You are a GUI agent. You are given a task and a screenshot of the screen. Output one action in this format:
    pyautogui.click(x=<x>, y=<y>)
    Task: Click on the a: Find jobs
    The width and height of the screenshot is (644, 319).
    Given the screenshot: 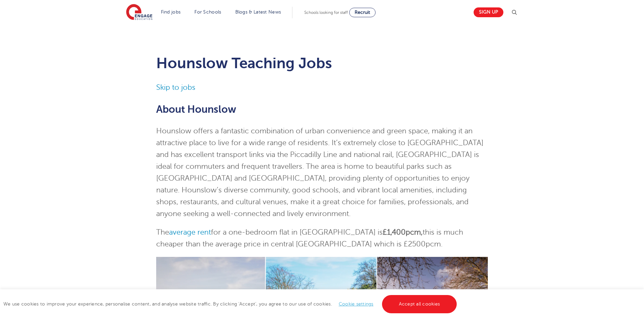 What is the action you would take?
    pyautogui.click(x=171, y=12)
    